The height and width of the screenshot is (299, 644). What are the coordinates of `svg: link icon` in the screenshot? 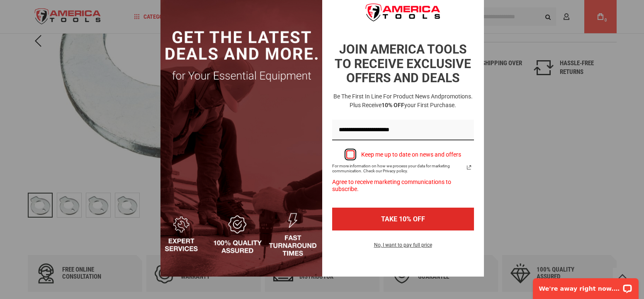 It's located at (469, 167).